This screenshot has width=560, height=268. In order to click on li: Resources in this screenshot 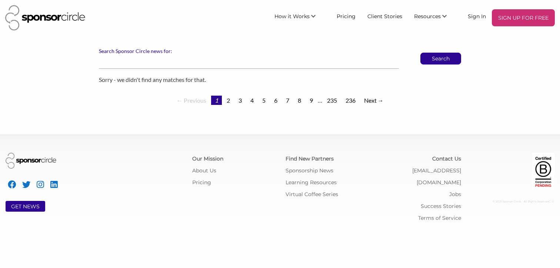, I will do `click(435, 18)`.